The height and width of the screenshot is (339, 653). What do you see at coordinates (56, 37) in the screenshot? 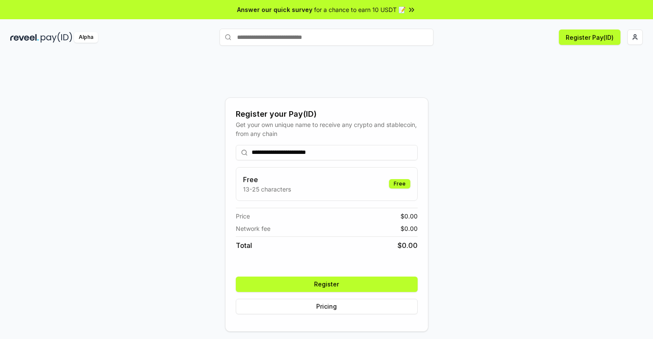
I see `img: pay_id` at bounding box center [56, 37].